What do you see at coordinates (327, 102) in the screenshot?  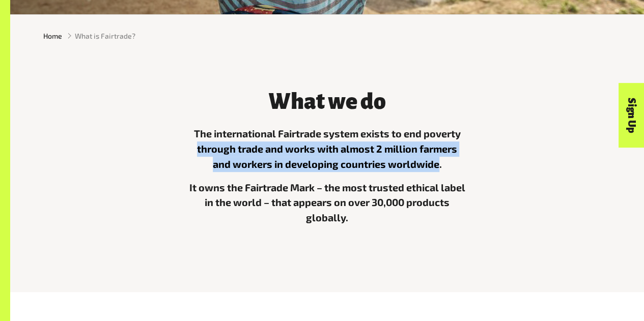 I see `h3: What we do` at bounding box center [327, 102].